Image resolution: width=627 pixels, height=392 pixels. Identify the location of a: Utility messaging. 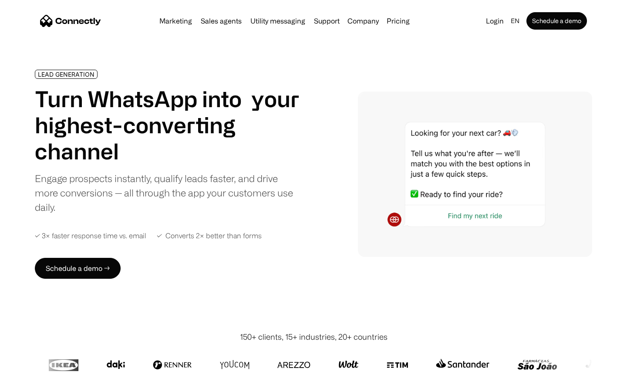
(278, 21).